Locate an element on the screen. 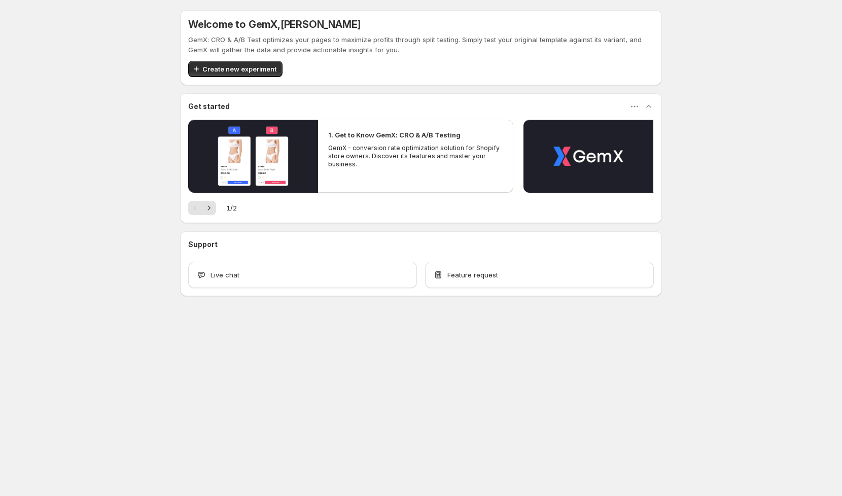 The height and width of the screenshot is (496, 842). p: GemX: CRO & A/B Test optimizes your pages to maximize profits through split testing. Simply test ... is located at coordinates (421, 45).